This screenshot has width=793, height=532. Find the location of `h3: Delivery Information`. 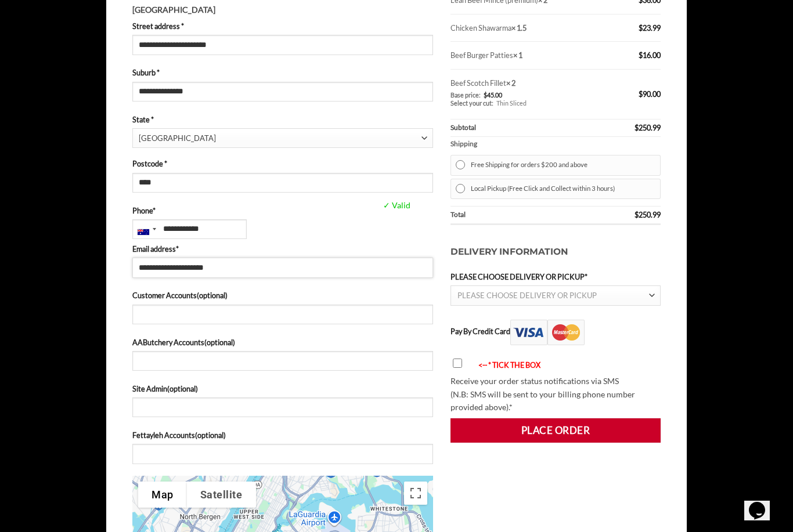

h3: Delivery Information is located at coordinates (556, 252).